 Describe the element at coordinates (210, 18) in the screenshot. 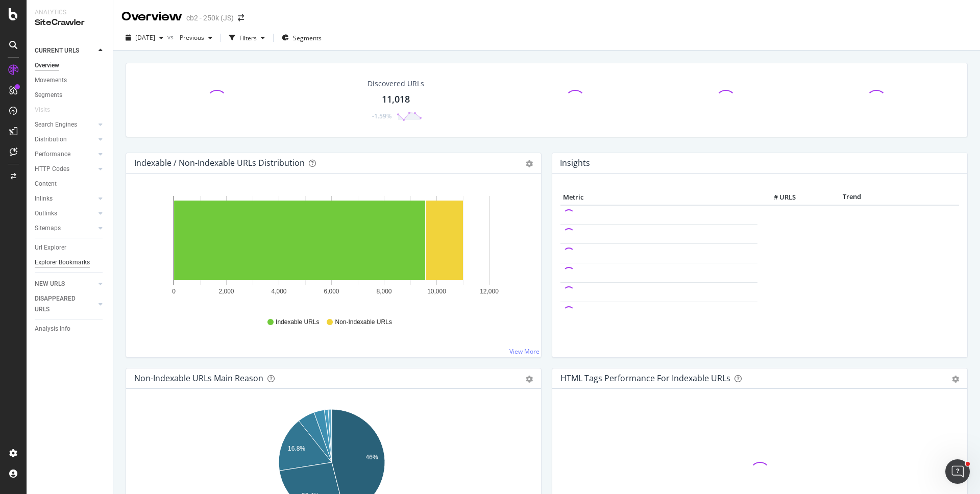

I see `div: cb2 - 250k (JS)` at that location.